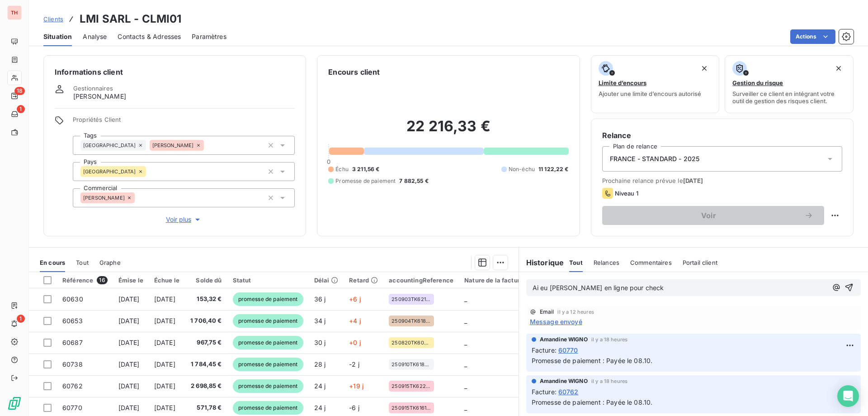 Image resolution: width=868 pixels, height=416 pixels. Describe the element at coordinates (365, 181) in the screenshot. I see `span: Promesse de paiement` at that location.